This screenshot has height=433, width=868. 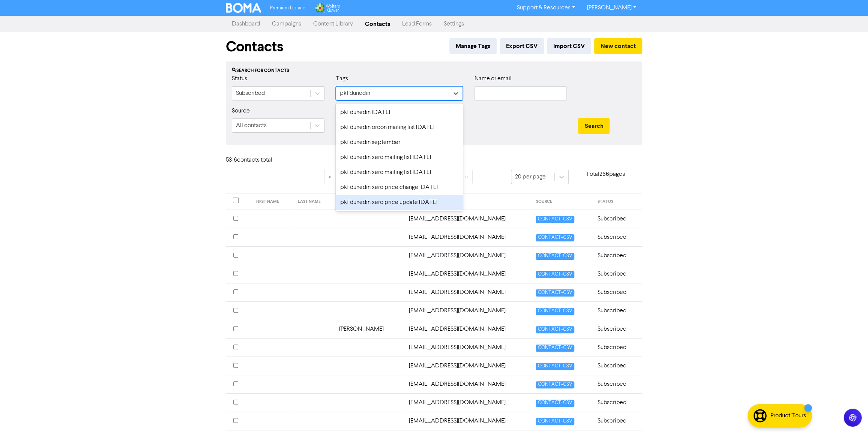 What do you see at coordinates (468, 274) in the screenshot?
I see `td: 16hannahlj@gmail.com` at bounding box center [468, 274].